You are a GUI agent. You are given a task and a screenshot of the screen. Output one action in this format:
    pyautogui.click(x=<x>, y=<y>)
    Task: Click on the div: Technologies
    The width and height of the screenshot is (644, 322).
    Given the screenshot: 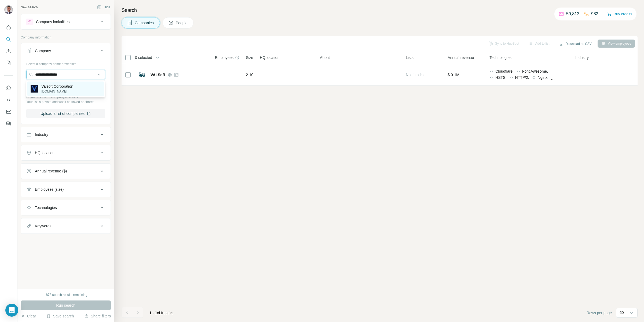 What is the action you would take?
    pyautogui.click(x=46, y=208)
    